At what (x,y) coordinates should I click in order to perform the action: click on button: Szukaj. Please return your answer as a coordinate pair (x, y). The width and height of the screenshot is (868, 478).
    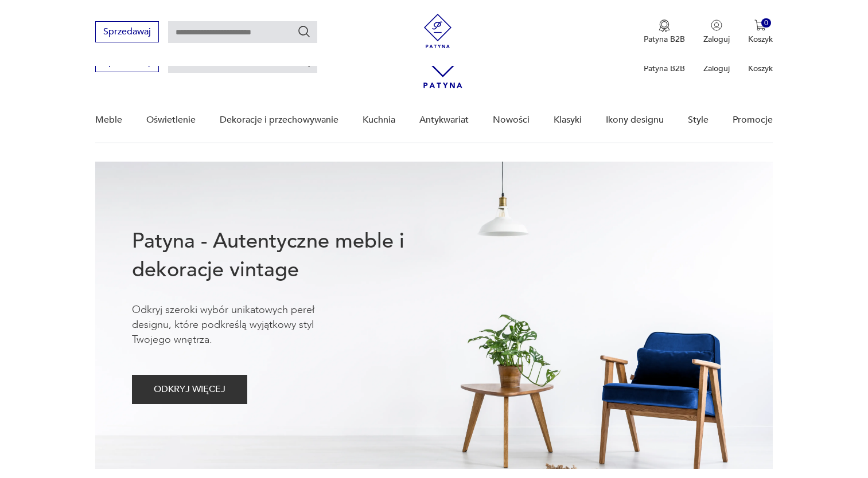
    Looking at the image, I should click on (304, 32).